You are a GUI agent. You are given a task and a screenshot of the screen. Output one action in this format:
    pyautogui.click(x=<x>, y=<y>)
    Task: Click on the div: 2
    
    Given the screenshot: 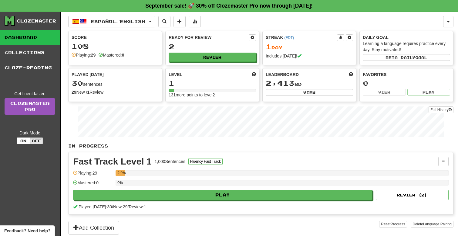 What is the action you would take?
    pyautogui.click(x=213, y=46)
    